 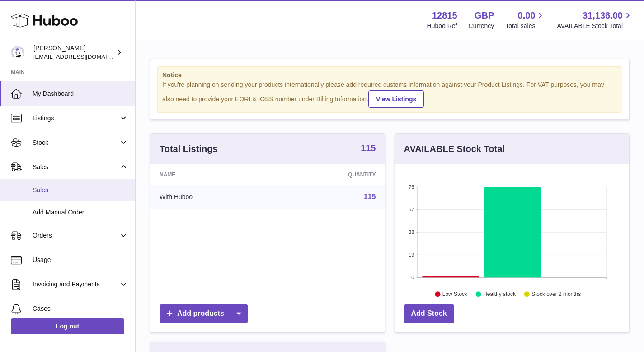 What do you see at coordinates (80, 308) in the screenshot?
I see `span: Cases` at bounding box center [80, 308].